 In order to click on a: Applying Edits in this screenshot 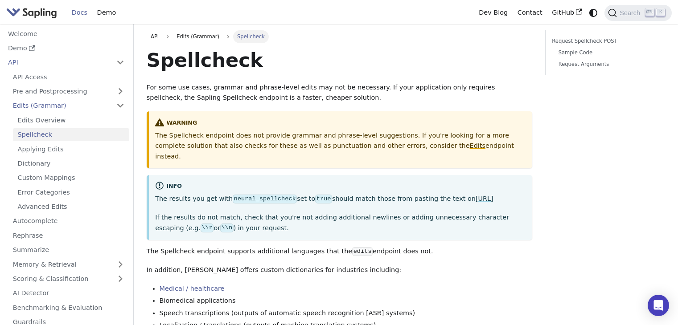, I will do `click(71, 149)`.